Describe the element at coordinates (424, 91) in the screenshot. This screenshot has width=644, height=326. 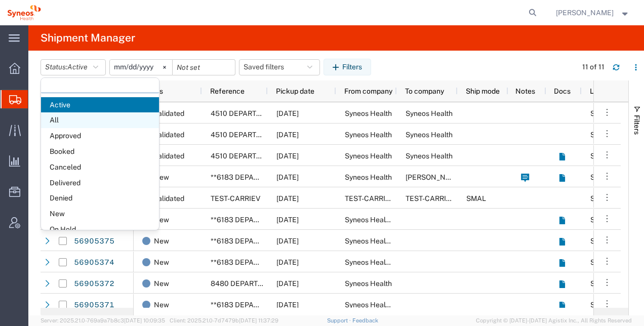
I see `span: To company` at that location.